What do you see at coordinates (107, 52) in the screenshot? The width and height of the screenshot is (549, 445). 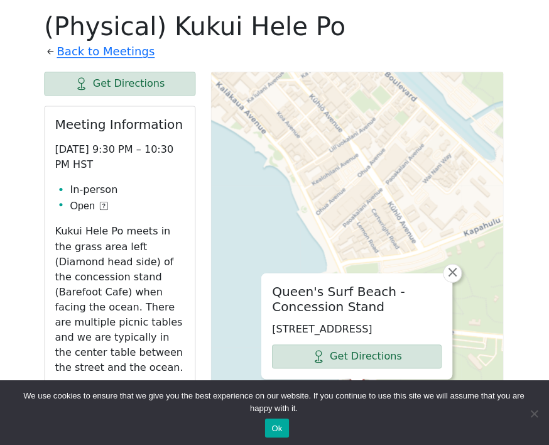 I see `a: Back to Meetings` at bounding box center [107, 52].